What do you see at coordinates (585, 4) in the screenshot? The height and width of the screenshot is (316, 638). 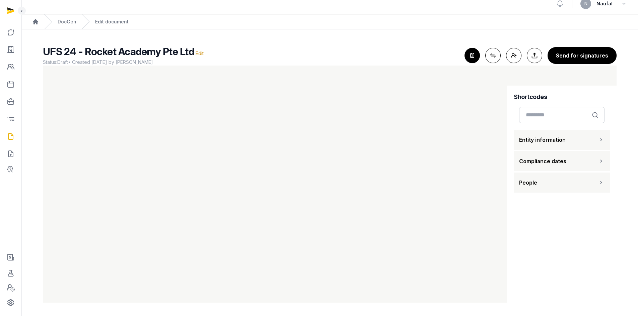 I see `span: N` at bounding box center [585, 4].